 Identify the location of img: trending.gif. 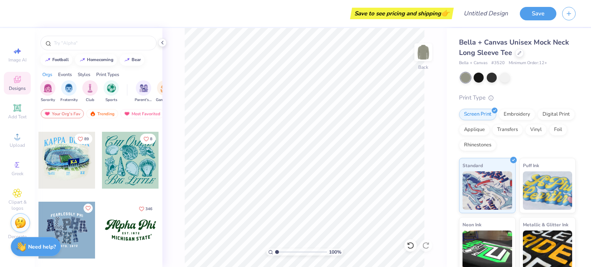
(93, 114).